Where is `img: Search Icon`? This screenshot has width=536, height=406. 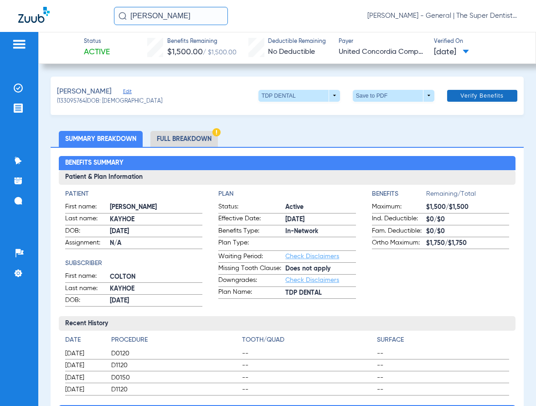
img: Search Icon is located at coordinates (123, 16).